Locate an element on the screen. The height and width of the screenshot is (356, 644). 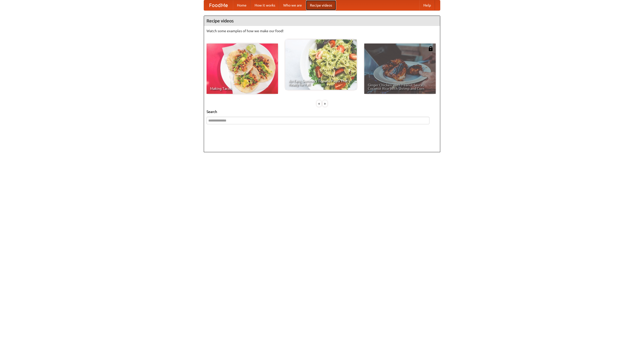
h5: Search is located at coordinates (322, 112).